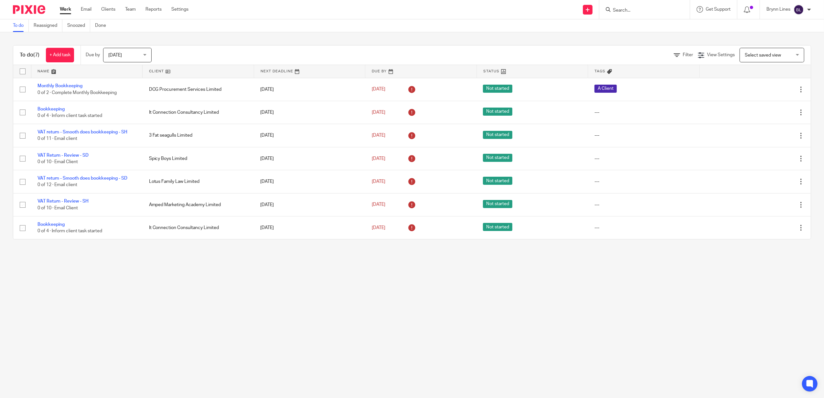  I want to click on td: DCG Procurement Services Limited, so click(198, 89).